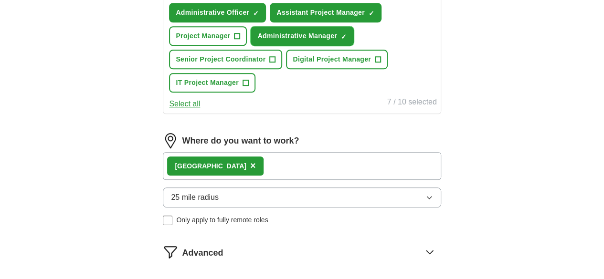 The height and width of the screenshot is (279, 604). I want to click on button: IT Project Manager, so click(212, 83).